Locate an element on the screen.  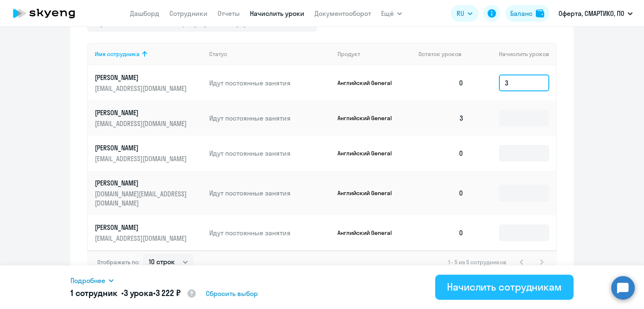
img: balance is located at coordinates (540, 13).